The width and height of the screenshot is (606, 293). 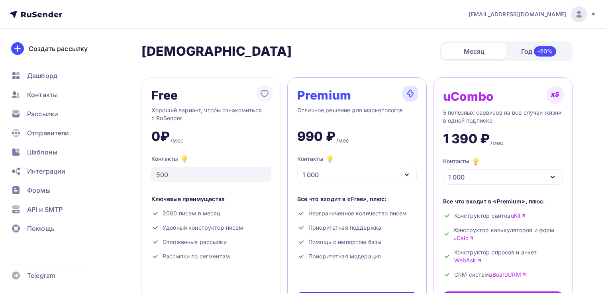 I want to click on div: Приоритетная модерация, so click(x=357, y=257).